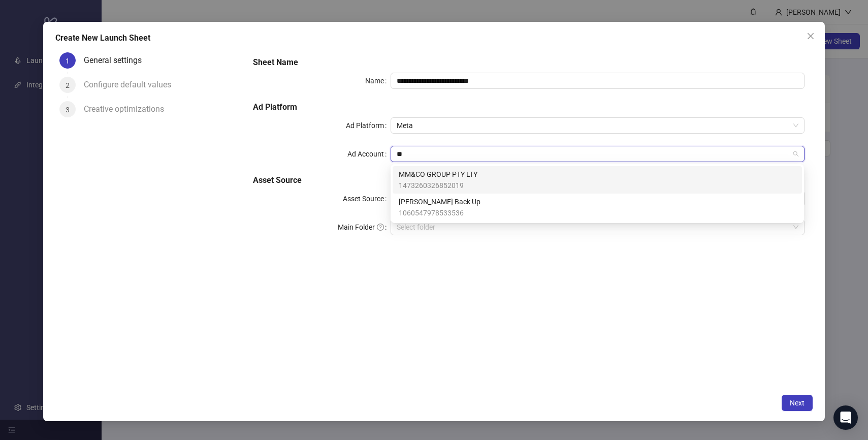 This screenshot has height=440, width=868. I want to click on h5: Asset Source, so click(529, 180).